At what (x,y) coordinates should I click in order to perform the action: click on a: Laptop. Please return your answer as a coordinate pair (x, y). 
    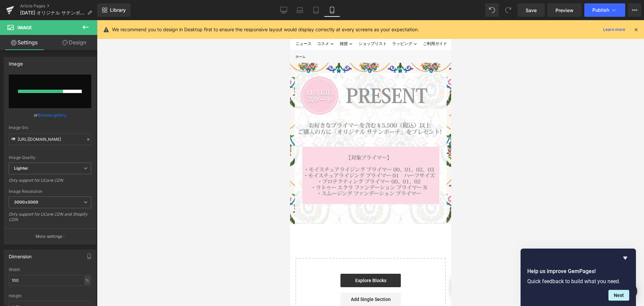
    Looking at the image, I should click on (300, 10).